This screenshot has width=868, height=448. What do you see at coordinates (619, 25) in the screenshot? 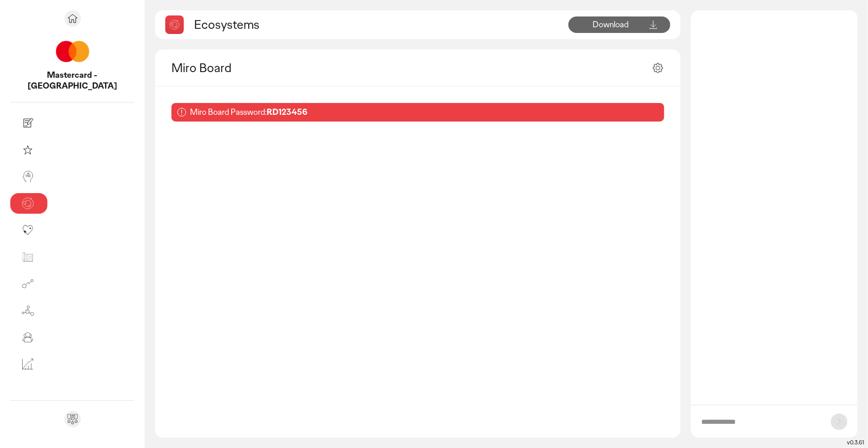
I see `button: Download` at bounding box center [619, 25].